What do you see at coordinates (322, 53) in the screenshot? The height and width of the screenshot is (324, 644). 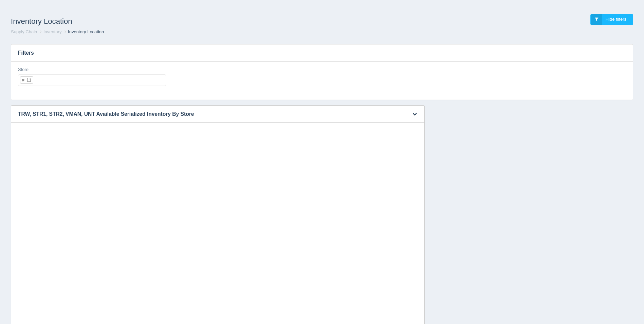 I see `h3: Filters` at bounding box center [322, 53].